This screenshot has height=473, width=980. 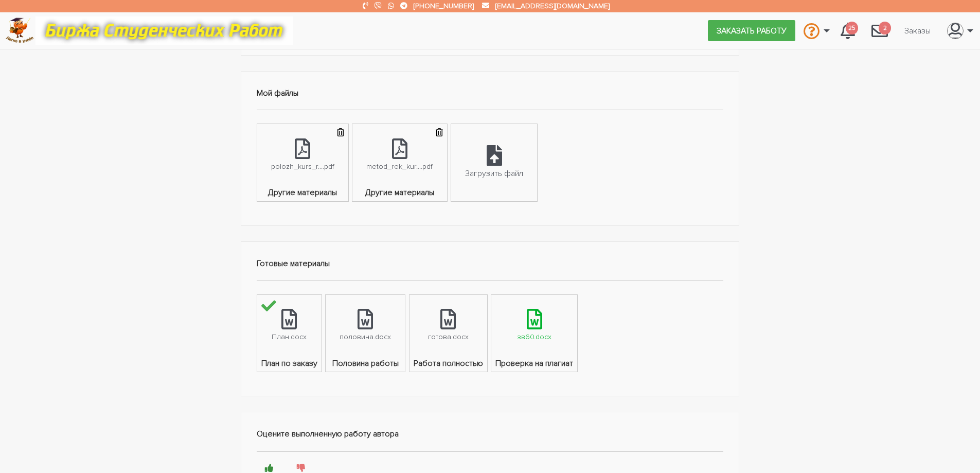 I want to click on a: Заказать работу, so click(x=751, y=30).